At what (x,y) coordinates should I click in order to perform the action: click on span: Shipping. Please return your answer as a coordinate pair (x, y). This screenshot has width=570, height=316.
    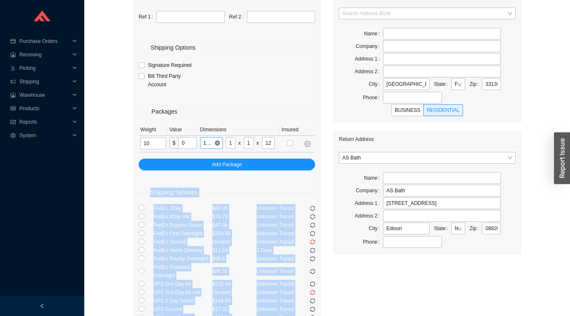
    Looking at the image, I should click on (45, 82).